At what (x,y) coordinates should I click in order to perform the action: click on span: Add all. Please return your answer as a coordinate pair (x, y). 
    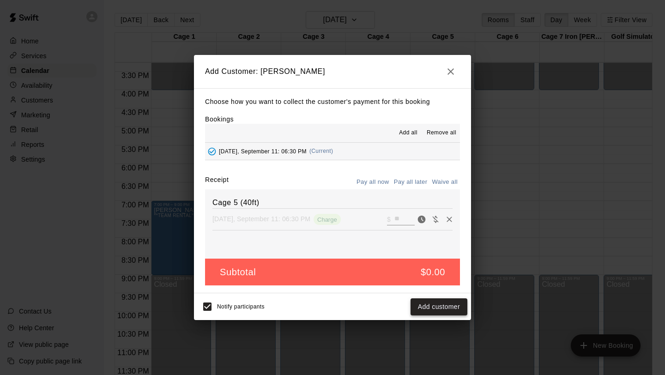
    Looking at the image, I should click on (408, 133).